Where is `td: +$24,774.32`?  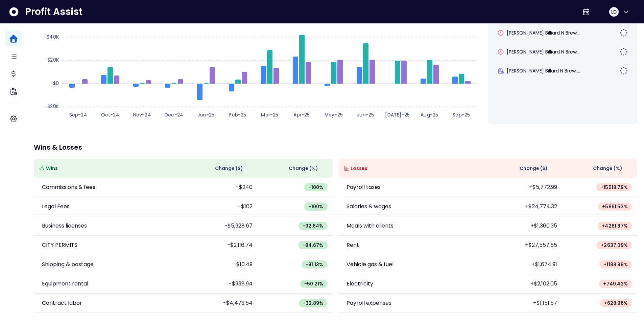 td: +$24,774.32 is located at coordinates (525, 207).